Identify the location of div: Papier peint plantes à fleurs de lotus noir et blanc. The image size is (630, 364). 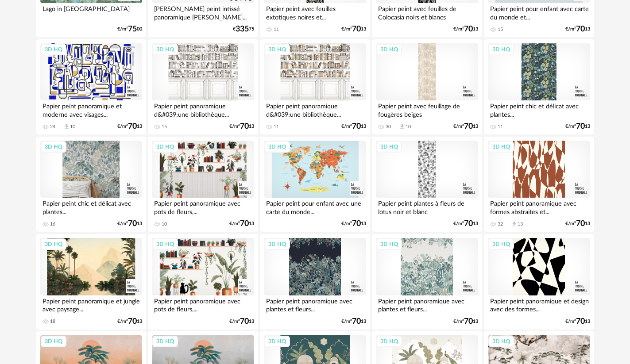
(427, 207).